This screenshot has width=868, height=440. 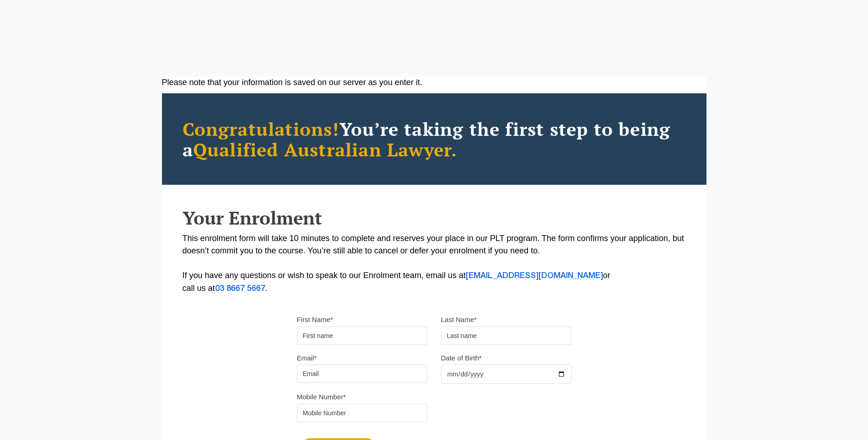 What do you see at coordinates (362, 413) in the screenshot?
I see `input: Mobile Number` at bounding box center [362, 413].